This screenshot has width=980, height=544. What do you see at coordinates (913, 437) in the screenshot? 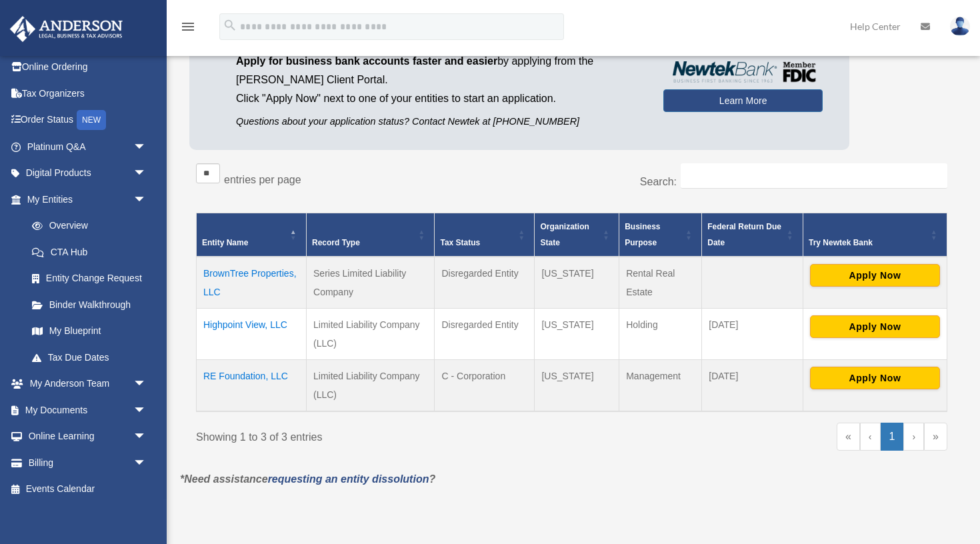
I see `a: Next` at bounding box center [913, 437].